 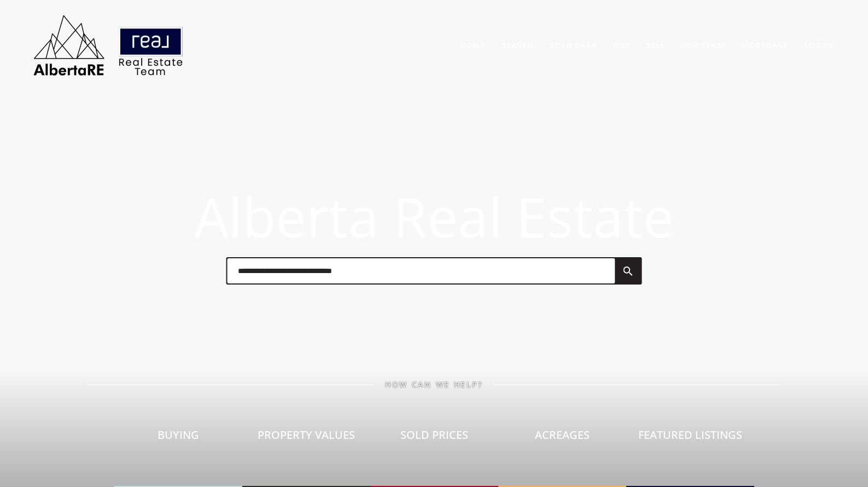 What do you see at coordinates (703, 44) in the screenshot?
I see `a: Our Team` at bounding box center [703, 44].